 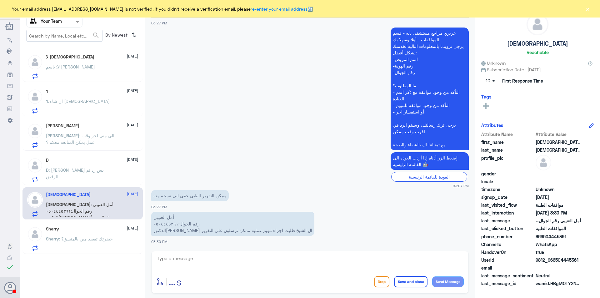 I want to click on h5: لا اله الا الله, so click(x=70, y=57).